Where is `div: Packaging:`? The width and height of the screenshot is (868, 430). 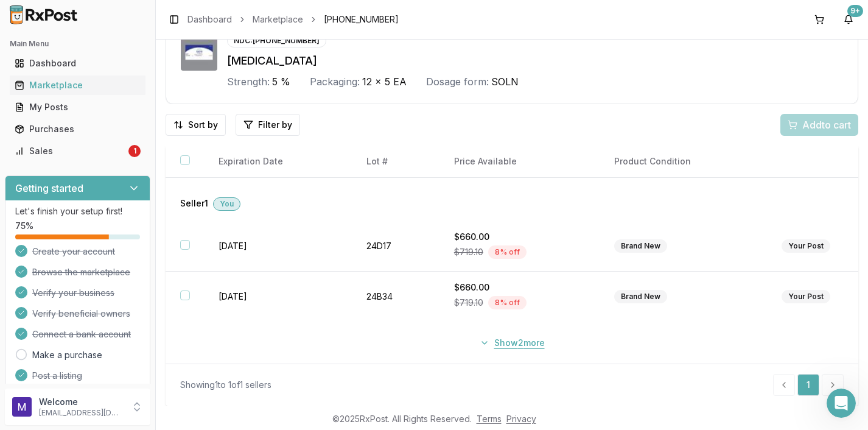 div: Packaging: is located at coordinates (335, 82).